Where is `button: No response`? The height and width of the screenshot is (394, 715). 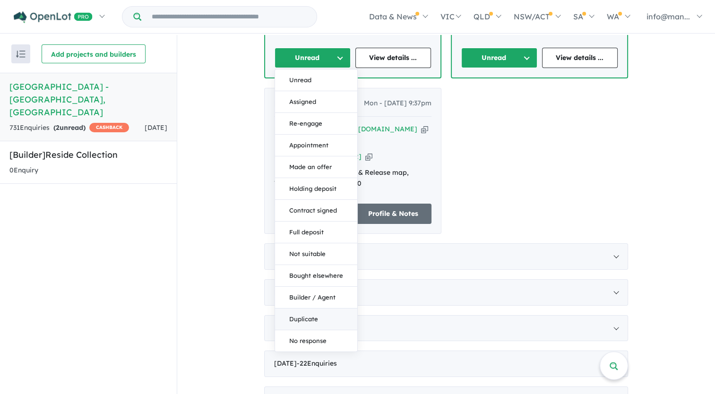
button: No response is located at coordinates (316, 341).